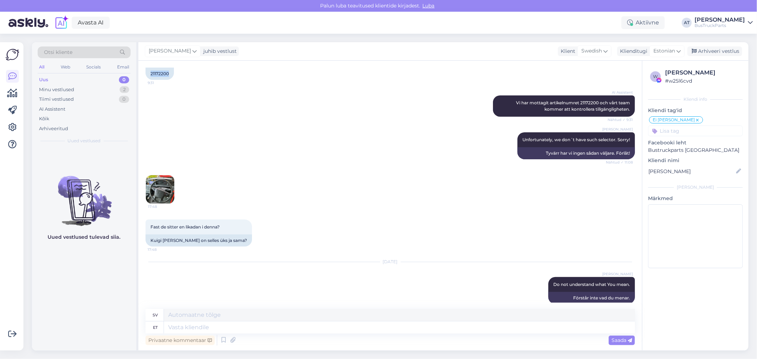 This screenshot has width=757, height=359. Describe the element at coordinates (576, 153) in the screenshot. I see `div: Tyvärr har vi ingen sådan väljare. Förlåt!` at that location.